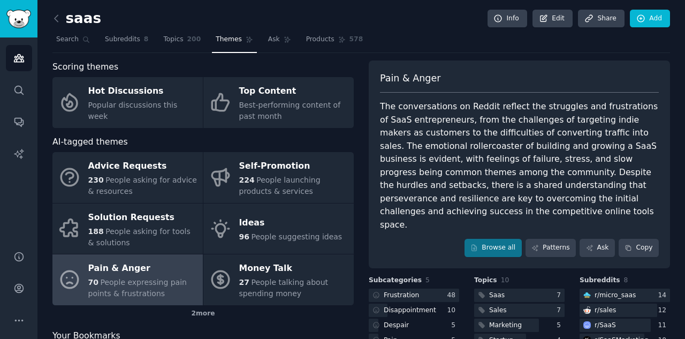 This screenshot has height=339, width=685. Describe the element at coordinates (234, 42) in the screenshot. I see `a: Themes` at that location.